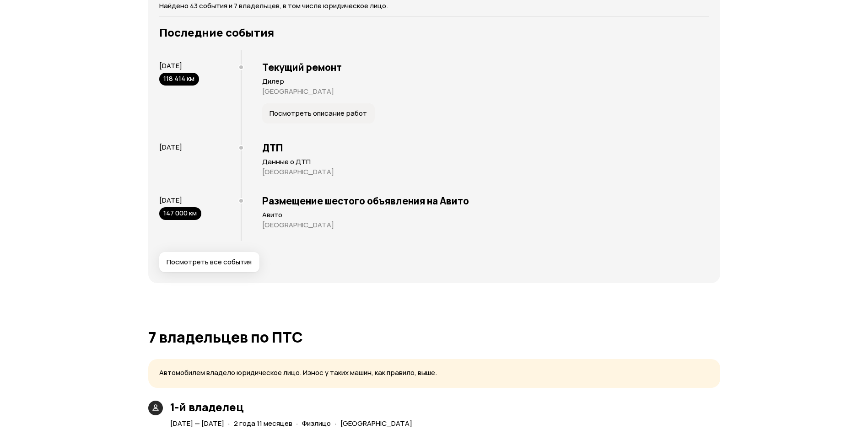 The height and width of the screenshot is (440, 868). Describe the element at coordinates (485, 201) in the screenshot. I see `h3: Размещение шестого объявления на Авито` at that location.